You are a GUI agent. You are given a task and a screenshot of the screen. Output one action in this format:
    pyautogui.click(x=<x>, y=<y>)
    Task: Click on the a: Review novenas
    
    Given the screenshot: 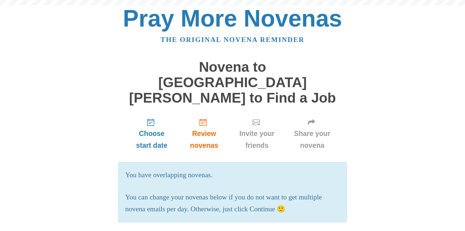 What is the action you would take?
    pyautogui.click(x=204, y=134)
    